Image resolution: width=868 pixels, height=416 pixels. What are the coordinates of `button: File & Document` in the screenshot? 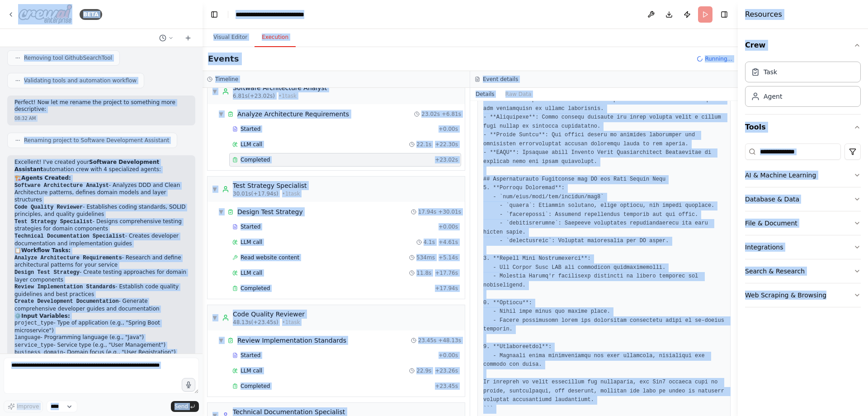 It's located at (803, 223).